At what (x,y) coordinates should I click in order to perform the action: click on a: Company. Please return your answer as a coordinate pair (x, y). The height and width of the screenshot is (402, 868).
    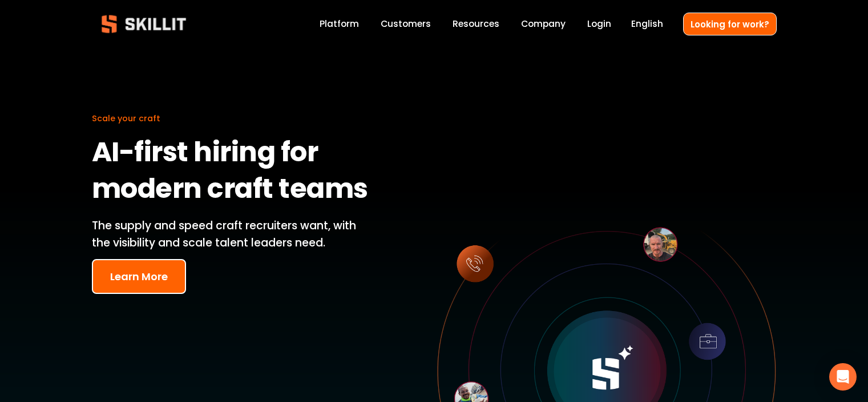
    Looking at the image, I should click on (543, 24).